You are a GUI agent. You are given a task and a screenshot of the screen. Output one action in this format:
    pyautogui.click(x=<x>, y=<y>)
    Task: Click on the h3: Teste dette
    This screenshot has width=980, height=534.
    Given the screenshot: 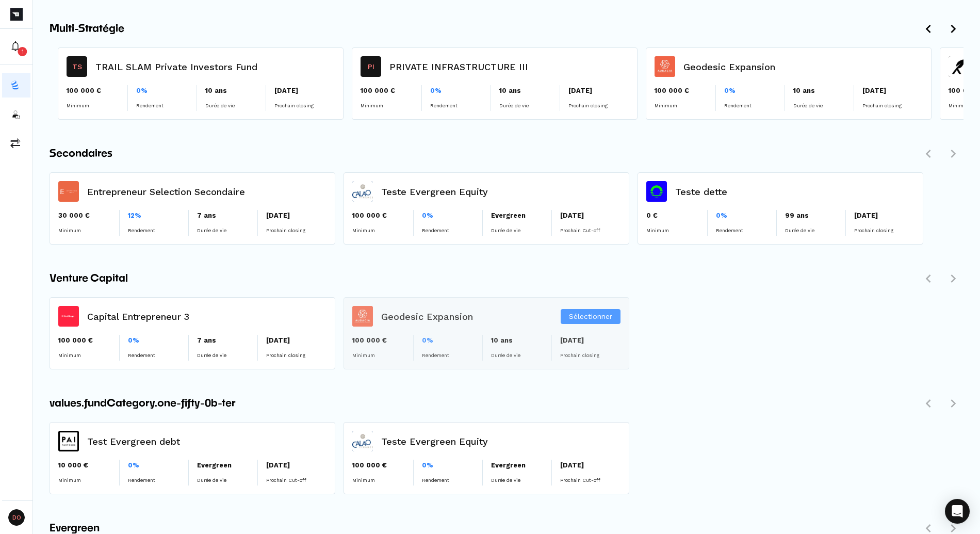 What is the action you would take?
    pyautogui.click(x=701, y=191)
    